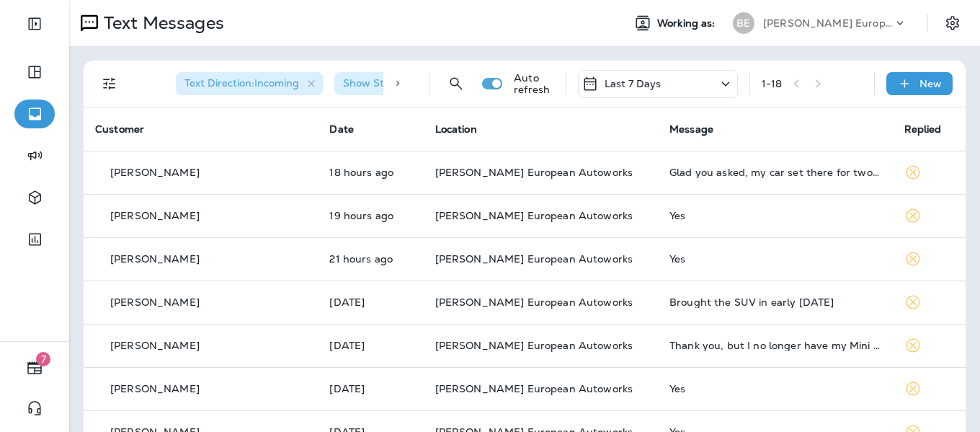 This screenshot has height=432, width=980. What do you see at coordinates (35, 368) in the screenshot?
I see `button: 7` at bounding box center [35, 368].